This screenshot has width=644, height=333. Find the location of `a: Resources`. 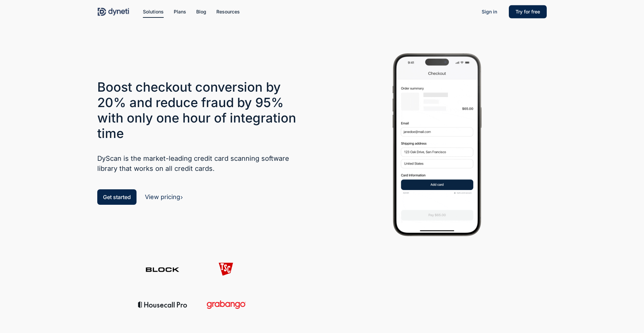

a: Resources is located at coordinates (228, 12).